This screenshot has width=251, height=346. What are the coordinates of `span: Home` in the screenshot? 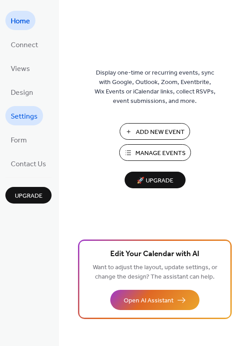 It's located at (20, 21).